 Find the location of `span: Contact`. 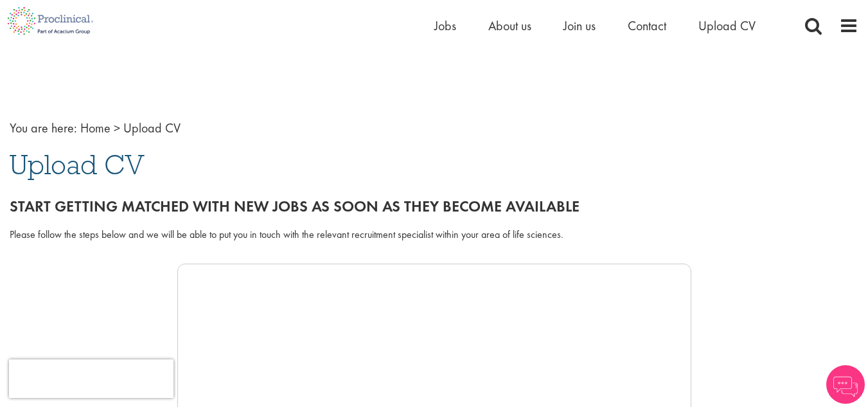

span: Contact is located at coordinates (647, 26).